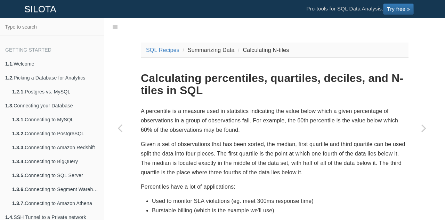 This screenshot has width=445, height=220. What do you see at coordinates (275, 158) in the screenshot?
I see `p: Given a set of observations that has been sorted, the median, first quartile and third quartile c...` at bounding box center [275, 158].